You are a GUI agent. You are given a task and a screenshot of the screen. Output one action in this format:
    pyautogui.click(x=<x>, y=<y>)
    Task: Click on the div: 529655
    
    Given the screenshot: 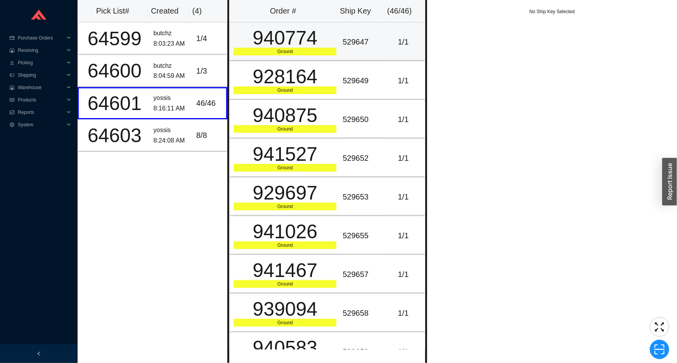 What is the action you would take?
    pyautogui.click(x=361, y=236)
    